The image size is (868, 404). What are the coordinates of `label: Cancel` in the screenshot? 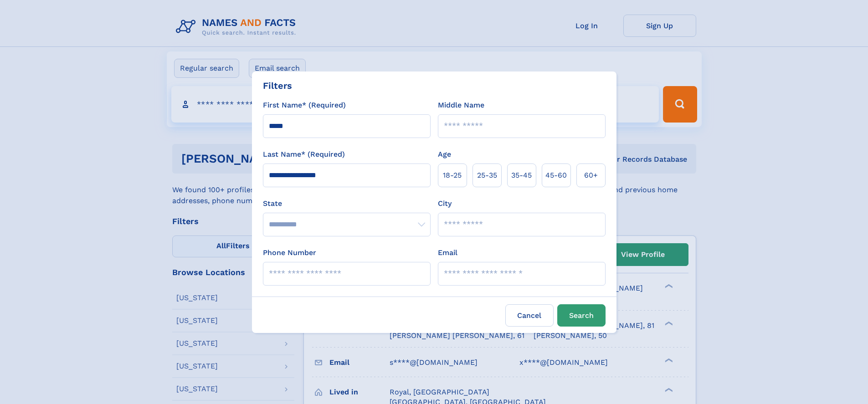 It's located at (529, 315).